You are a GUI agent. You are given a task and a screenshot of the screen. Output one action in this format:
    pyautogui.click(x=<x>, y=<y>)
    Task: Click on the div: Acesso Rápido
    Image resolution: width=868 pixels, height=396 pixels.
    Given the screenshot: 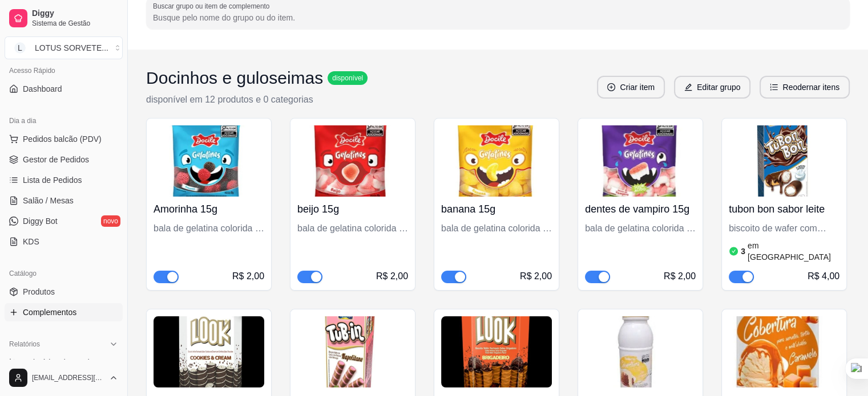 What is the action you would take?
    pyautogui.click(x=64, y=71)
    